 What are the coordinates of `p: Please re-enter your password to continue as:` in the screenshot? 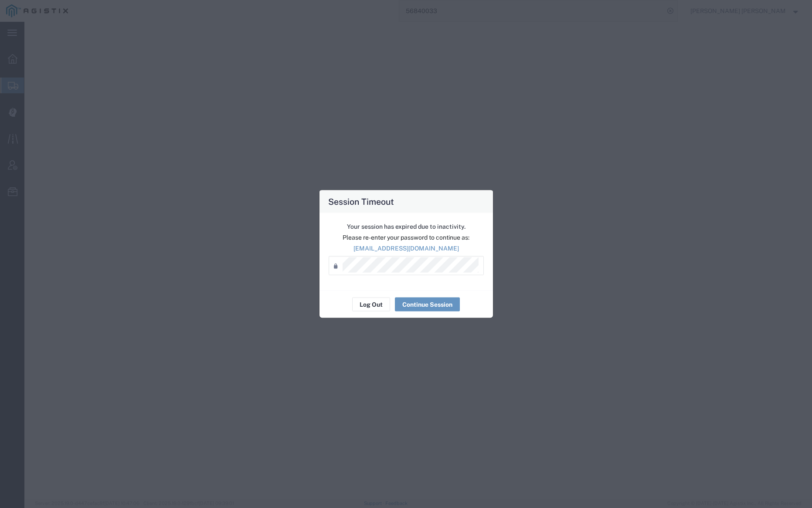 It's located at (406, 237).